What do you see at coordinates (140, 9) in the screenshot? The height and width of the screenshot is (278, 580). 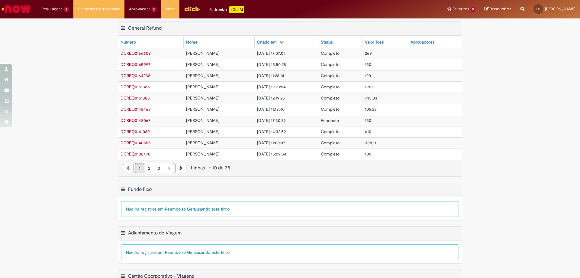 I see `span: Aprovações` at bounding box center [140, 9].